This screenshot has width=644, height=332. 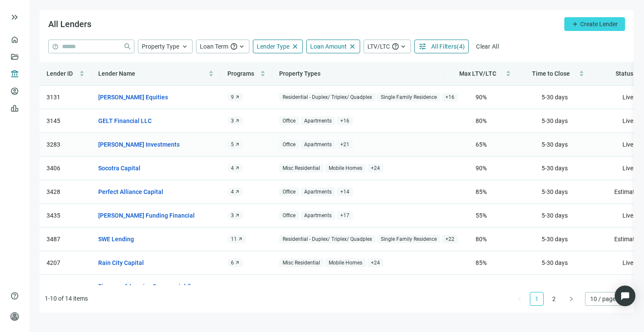 I want to click on button: addCreate Lender, so click(x=594, y=24).